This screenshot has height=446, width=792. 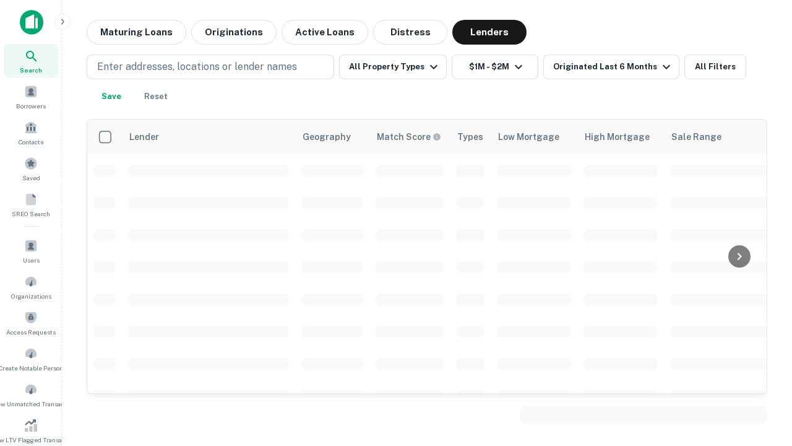 I want to click on th: High Mortgage, so click(x=621, y=137).